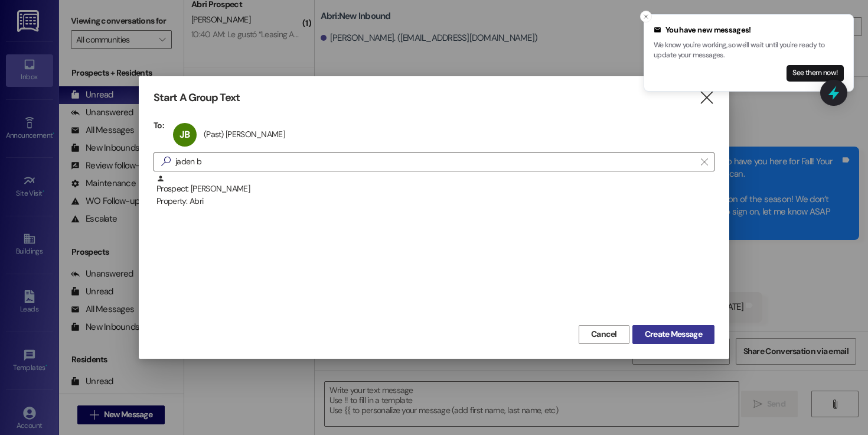  Describe the element at coordinates (749, 50) in the screenshot. I see `p: We know you're working, so we'll wait until you're ready to update your messages.` at that location.